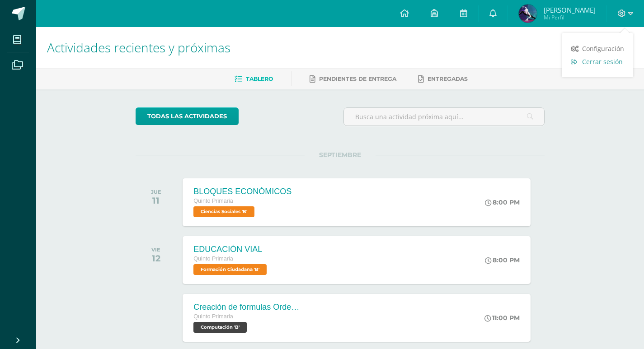 Image resolution: width=644 pixels, height=349 pixels. I want to click on span: Computación 'B', so click(220, 328).